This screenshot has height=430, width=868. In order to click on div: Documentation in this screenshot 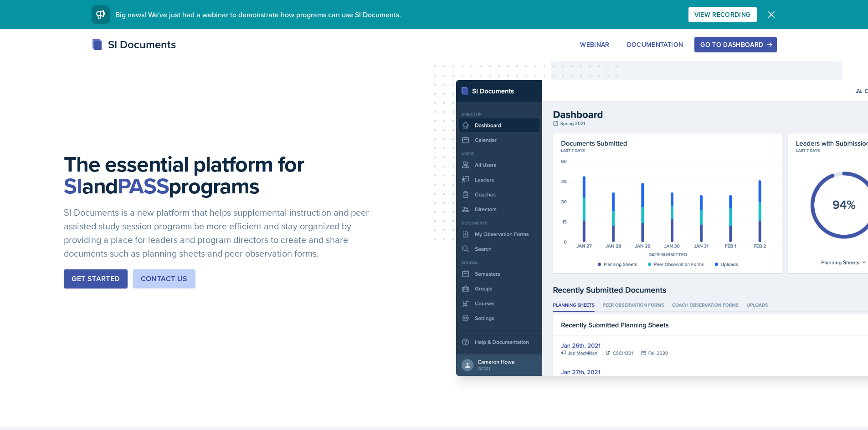, I will do `click(655, 44)`.